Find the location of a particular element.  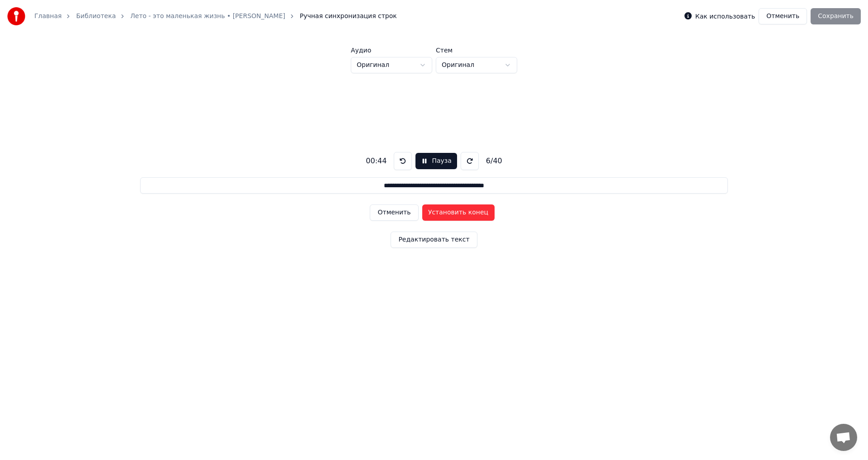

button: Пауза is located at coordinates (436, 161).